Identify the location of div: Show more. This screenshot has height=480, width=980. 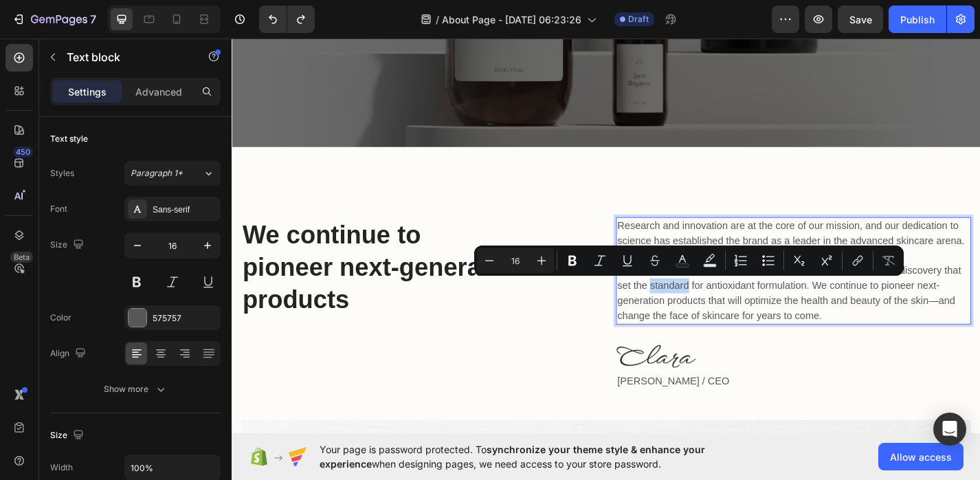
(136, 389).